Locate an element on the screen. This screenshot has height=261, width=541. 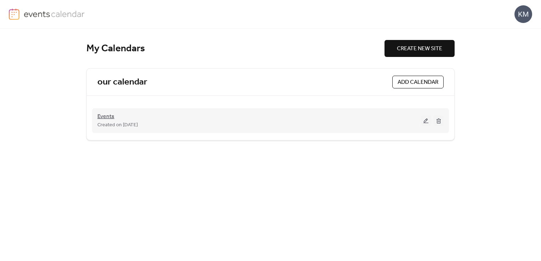
span: Events is located at coordinates (106, 117).